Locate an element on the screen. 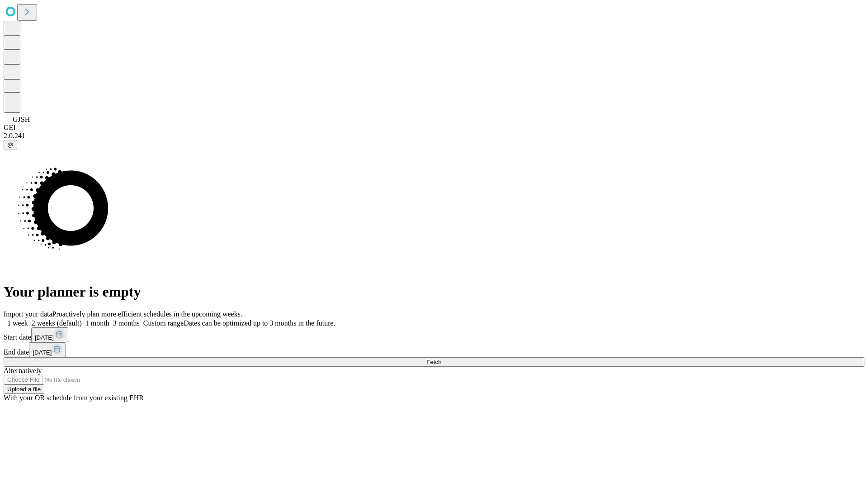 The width and height of the screenshot is (868, 489). span: Fetch is located at coordinates (434, 361).